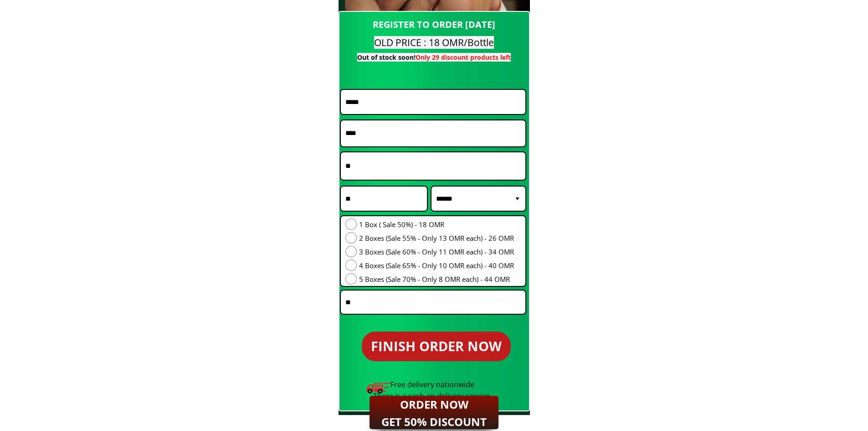 The image size is (868, 431). Describe the element at coordinates (434, 413) in the screenshot. I see `h2: ORDER NOW GET 50% DISCOUNT` at that location.